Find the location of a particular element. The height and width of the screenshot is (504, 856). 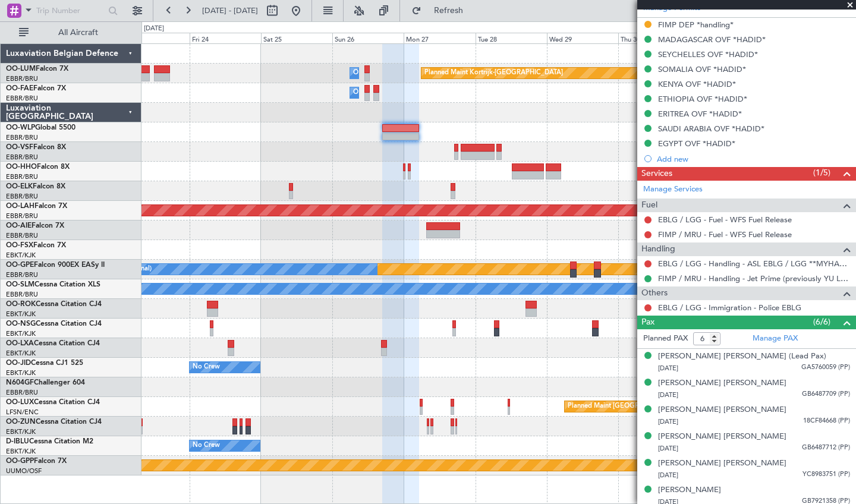

div: FIMP DEP *handling* is located at coordinates (695, 24).